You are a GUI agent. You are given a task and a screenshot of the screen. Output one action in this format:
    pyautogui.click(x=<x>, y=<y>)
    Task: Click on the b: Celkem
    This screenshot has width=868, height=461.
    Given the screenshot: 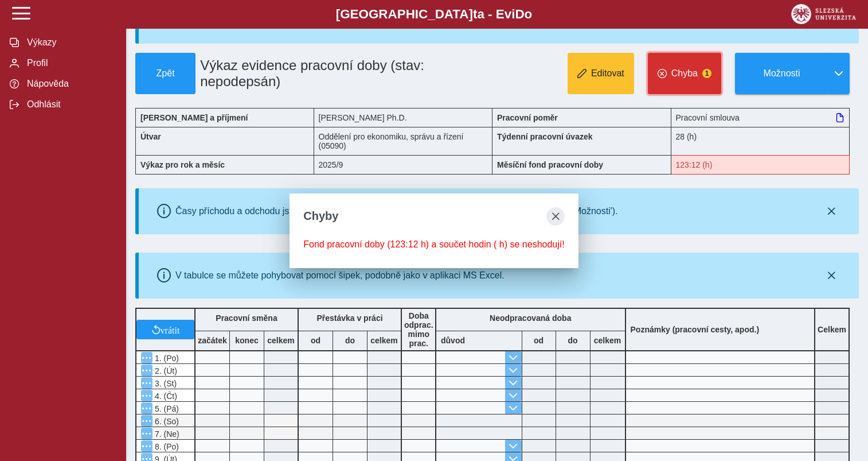 What is the action you would take?
    pyautogui.click(x=832, y=329)
    